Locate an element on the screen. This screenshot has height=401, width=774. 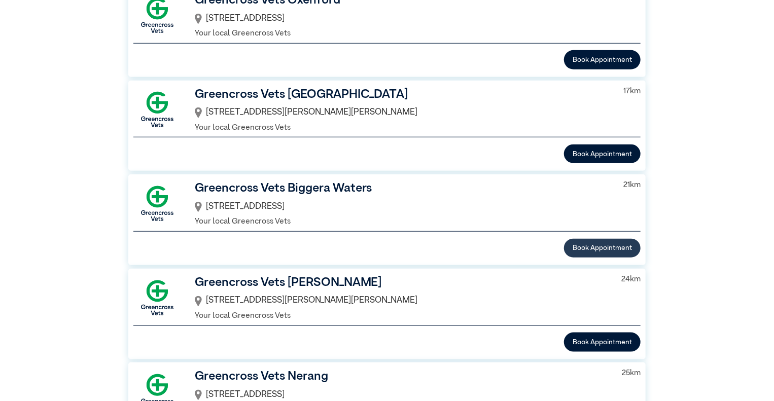
p: 25 km is located at coordinates (631, 373).